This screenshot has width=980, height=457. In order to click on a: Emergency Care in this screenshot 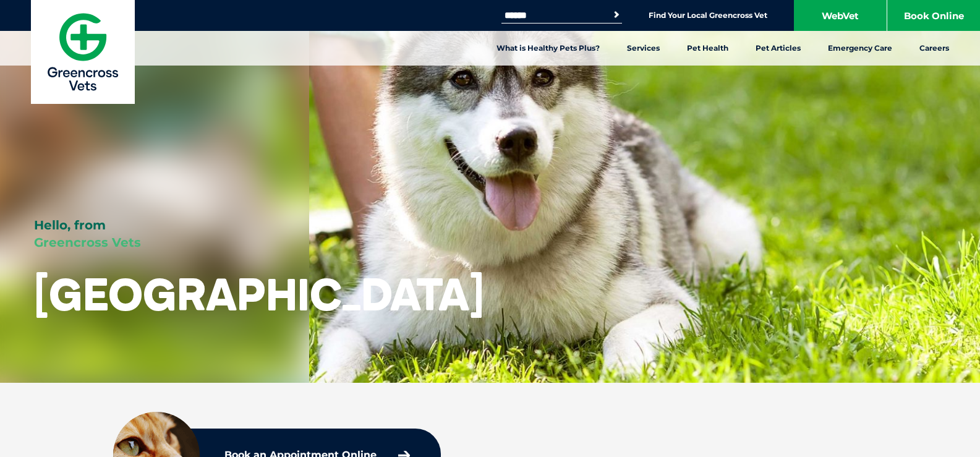, I will do `click(860, 48)`.